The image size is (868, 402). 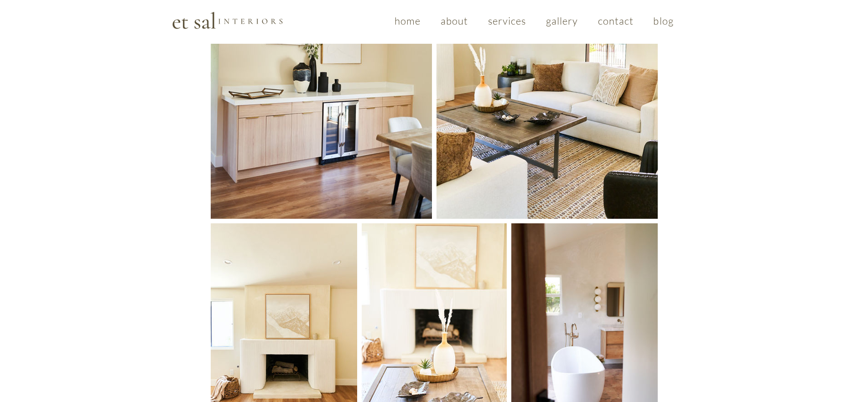 What do you see at coordinates (664, 21) in the screenshot?
I see `a: blog` at bounding box center [664, 21].